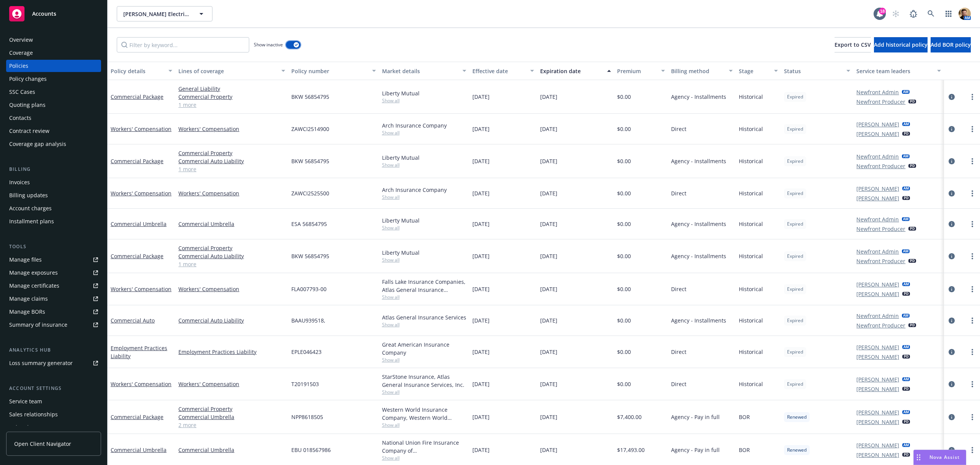 Image resolution: width=980 pixels, height=465 pixels. I want to click on a: Commercial Property, so click(232, 408).